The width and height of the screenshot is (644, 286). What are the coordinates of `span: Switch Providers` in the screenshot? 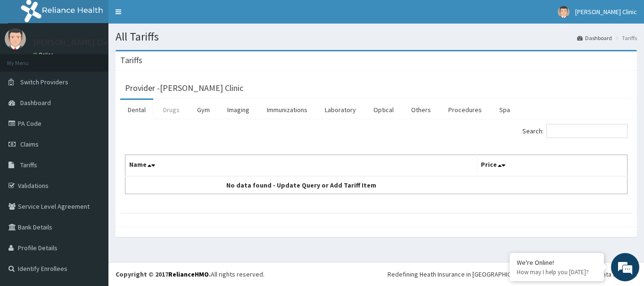 It's located at (44, 82).